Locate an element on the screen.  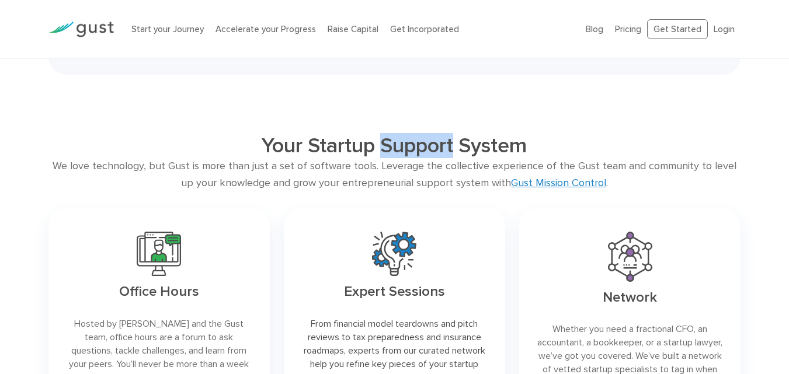
a: Get Incorporated is located at coordinates (425, 29).